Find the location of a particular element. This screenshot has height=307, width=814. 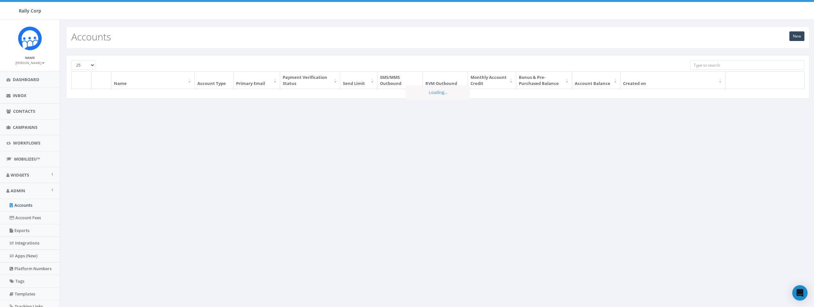

th: Account Type is located at coordinates (214, 80).